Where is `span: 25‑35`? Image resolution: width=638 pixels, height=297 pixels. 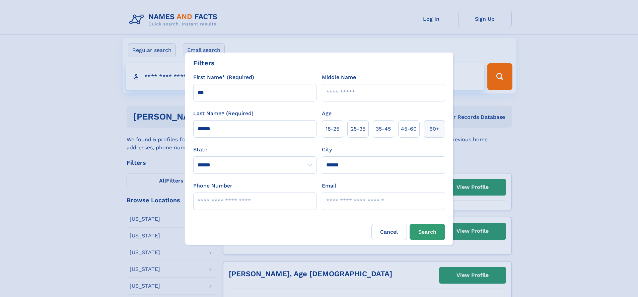
span: 25‑35 is located at coordinates (358, 129).